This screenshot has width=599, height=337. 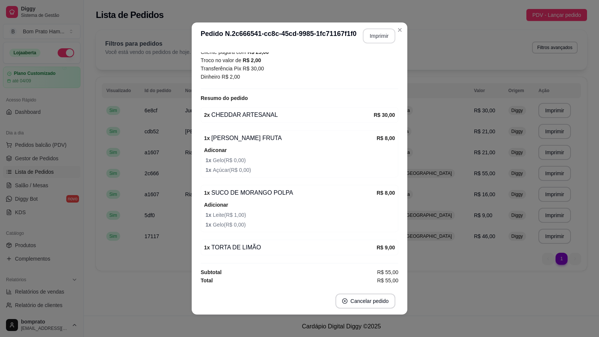 What do you see at coordinates (290, 193) in the screenshot?
I see `div: SUCO DE MORANGO POLPA` at bounding box center [290, 193].